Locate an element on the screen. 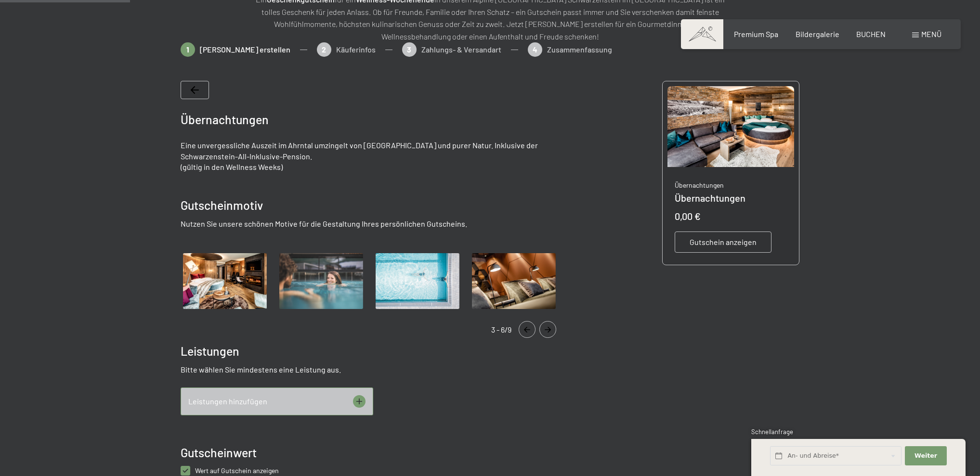 Image resolution: width=980 pixels, height=476 pixels. span: Menü is located at coordinates (931, 33).